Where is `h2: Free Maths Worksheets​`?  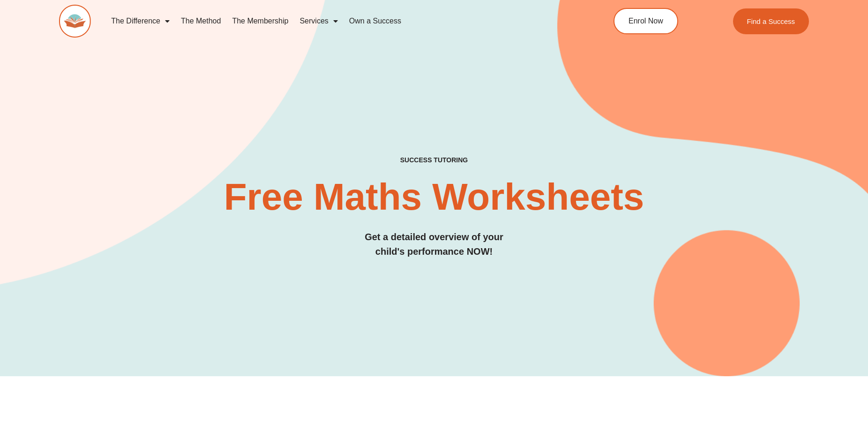 h2: Free Maths Worksheets​ is located at coordinates (434, 197).